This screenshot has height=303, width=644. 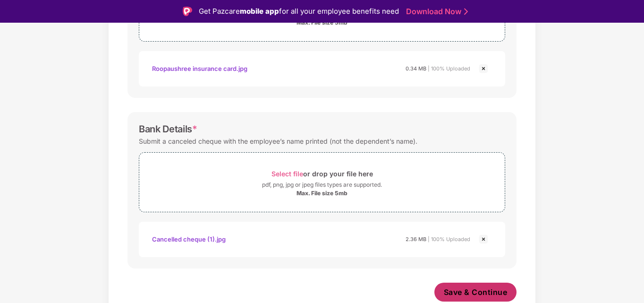 I want to click on div: Bank Details, so click(x=168, y=129).